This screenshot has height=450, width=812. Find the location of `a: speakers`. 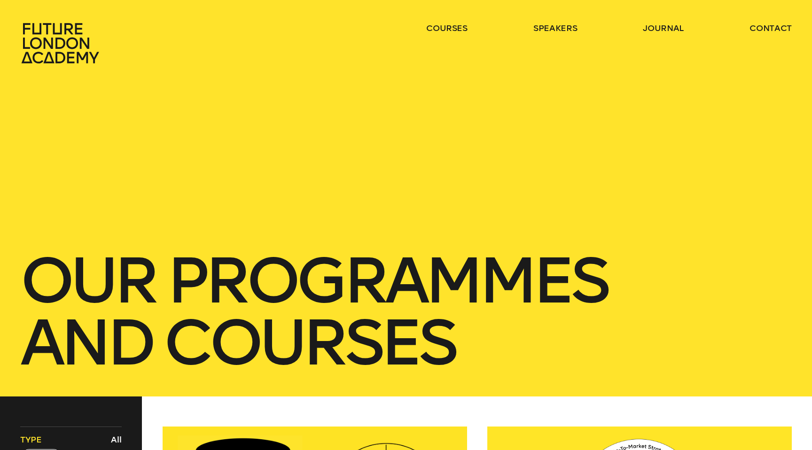

a: speakers is located at coordinates (555, 28).